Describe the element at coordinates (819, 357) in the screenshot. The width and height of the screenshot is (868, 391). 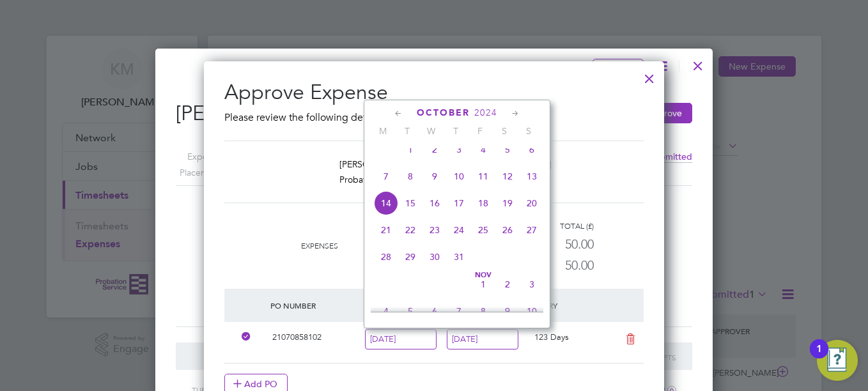
I see `div: 1` at that location.